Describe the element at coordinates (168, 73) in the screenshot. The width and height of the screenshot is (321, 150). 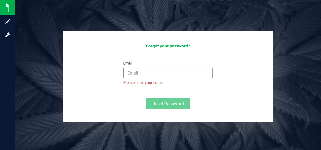
I see `input: Email` at that location.